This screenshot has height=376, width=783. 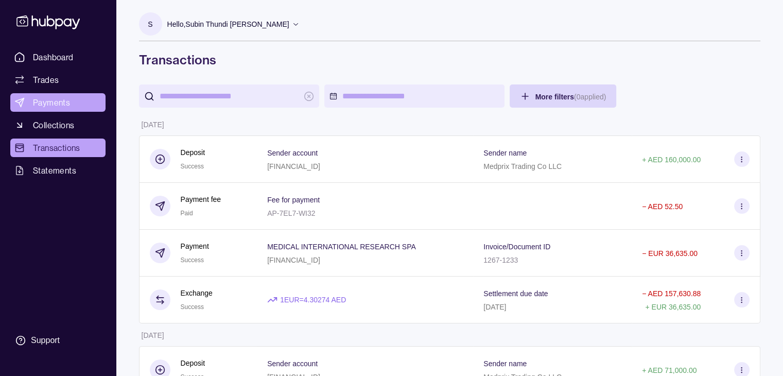 What do you see at coordinates (195, 246) in the screenshot?
I see `p: Payment` at bounding box center [195, 246].